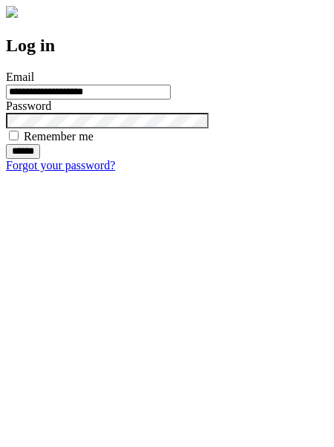  What do you see at coordinates (167, 45) in the screenshot?
I see `h2: Log in` at bounding box center [167, 45].